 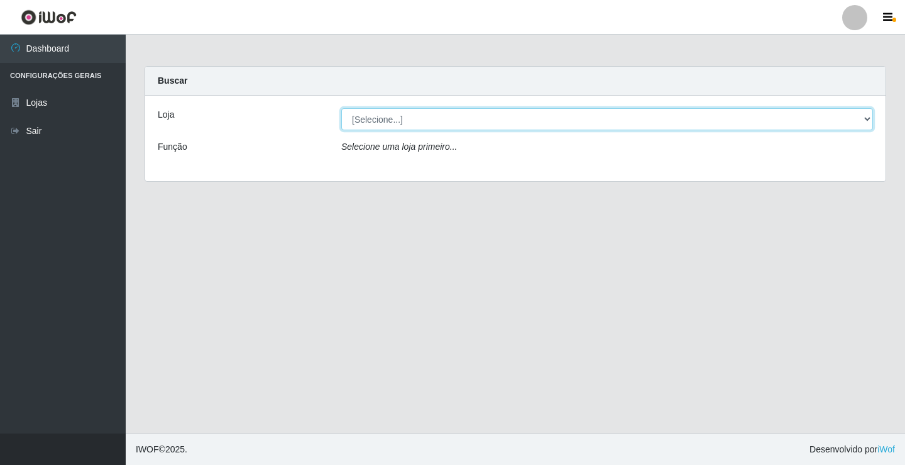 I want to click on span: Desenvolvido por, so click(x=852, y=449).